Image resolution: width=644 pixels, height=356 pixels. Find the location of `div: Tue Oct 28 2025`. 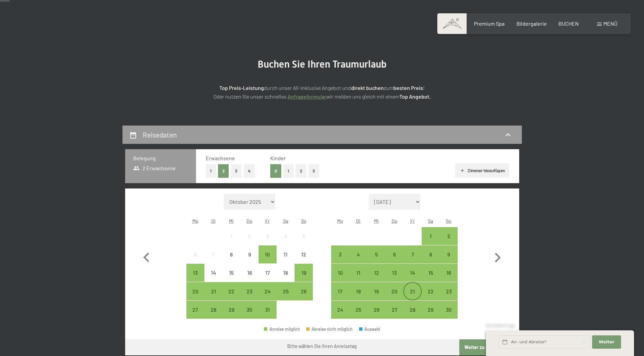

div: Tue Oct 28 2025 is located at coordinates (214, 310).